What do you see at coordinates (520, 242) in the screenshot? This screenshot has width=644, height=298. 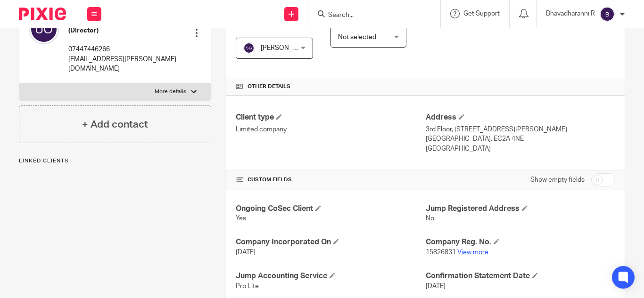 I see `h4: Company Reg. No.` at bounding box center [520, 242].